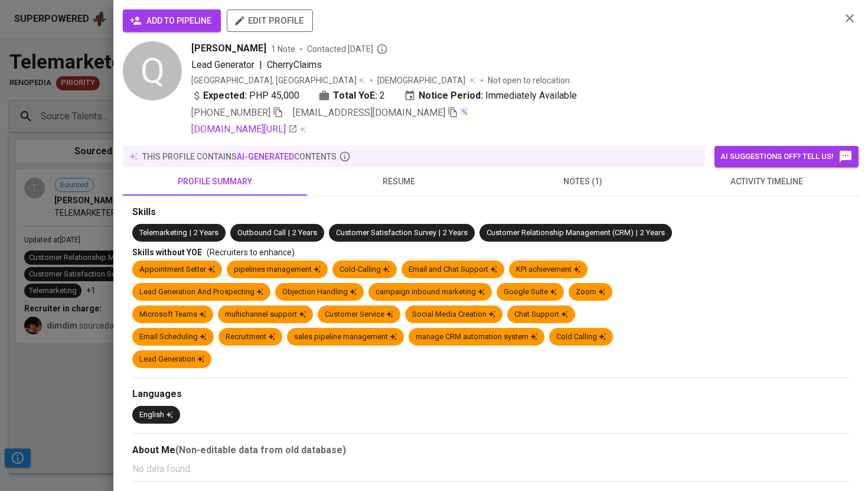  I want to click on div: sales pipeline management, so click(346, 337).